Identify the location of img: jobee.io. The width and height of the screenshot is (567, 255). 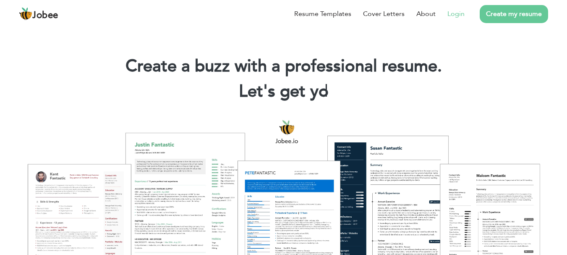
(26, 14).